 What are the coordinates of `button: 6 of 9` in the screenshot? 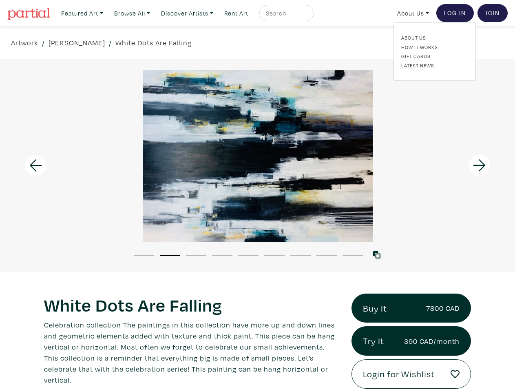 It's located at (275, 255).